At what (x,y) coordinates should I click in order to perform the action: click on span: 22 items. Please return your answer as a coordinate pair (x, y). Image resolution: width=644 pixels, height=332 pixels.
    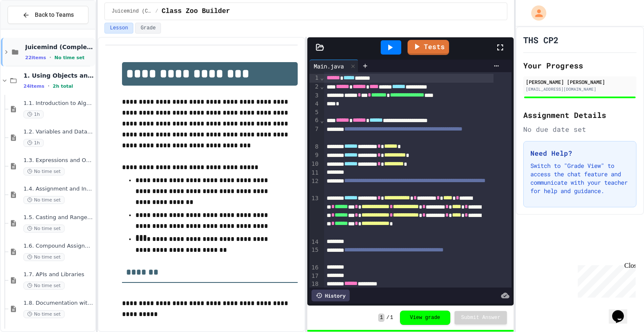
    Looking at the image, I should click on (36, 57).